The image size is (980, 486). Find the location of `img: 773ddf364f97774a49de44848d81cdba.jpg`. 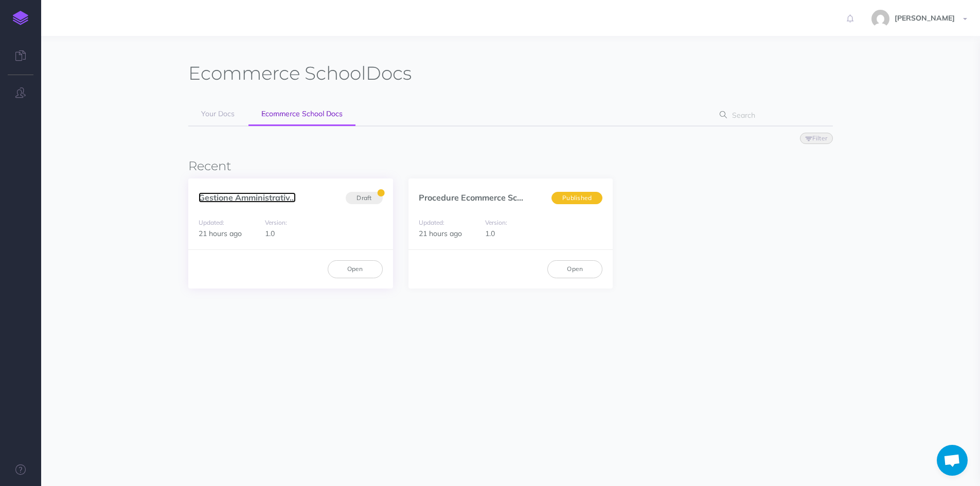

img: 773ddf364f97774a49de44848d81cdba.jpg is located at coordinates (880, 19).